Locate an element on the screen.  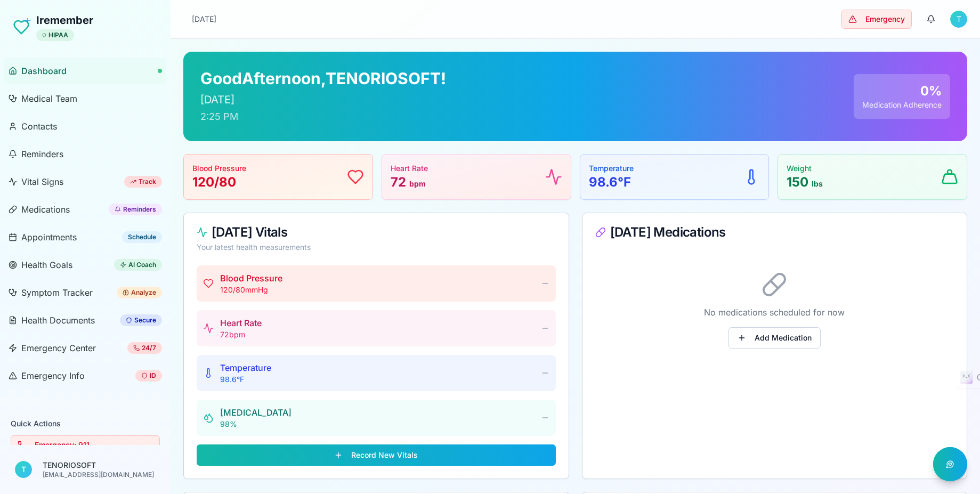
h1: Iremember is located at coordinates (65, 20).